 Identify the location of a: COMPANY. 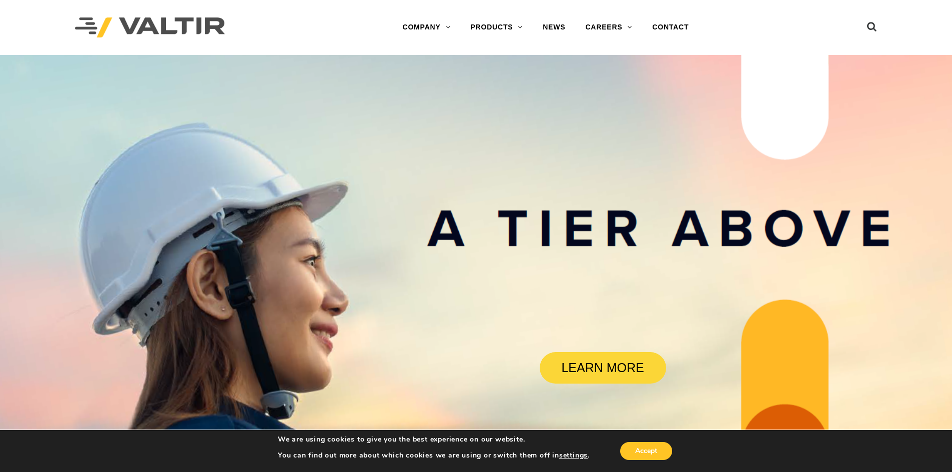
(426, 27).